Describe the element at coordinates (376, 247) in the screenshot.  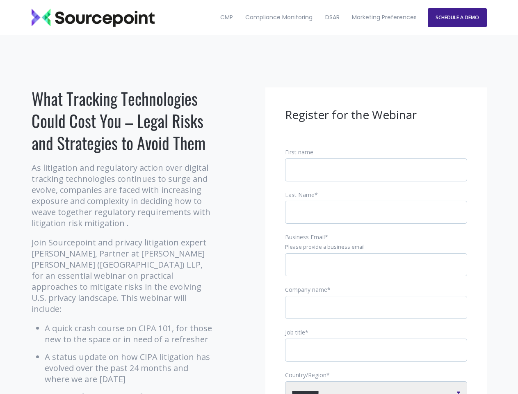
I see `legend: Please provide a business email` at that location.